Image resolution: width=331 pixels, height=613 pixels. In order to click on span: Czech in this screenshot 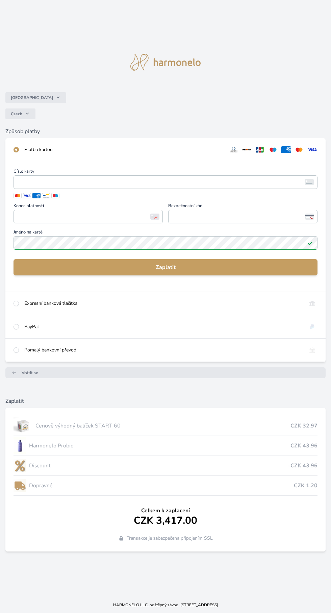, I will do `click(17, 114)`.